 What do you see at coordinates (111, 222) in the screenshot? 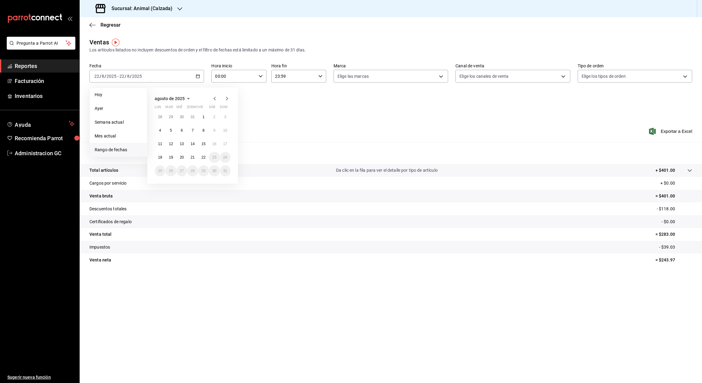
I see `p: Certificados de regalo` at bounding box center [111, 222].